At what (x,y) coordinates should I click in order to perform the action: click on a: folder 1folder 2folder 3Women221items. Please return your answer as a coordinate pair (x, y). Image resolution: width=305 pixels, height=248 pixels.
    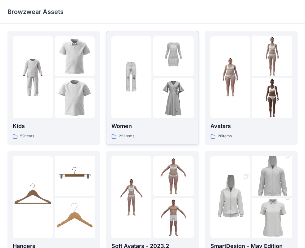
    Looking at the image, I should click on (152, 88).